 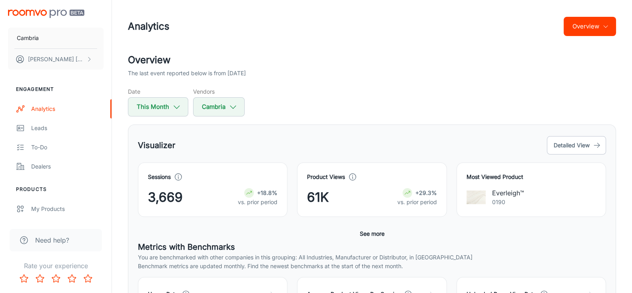 I want to click on button: Detailed View, so click(x=577, y=145).